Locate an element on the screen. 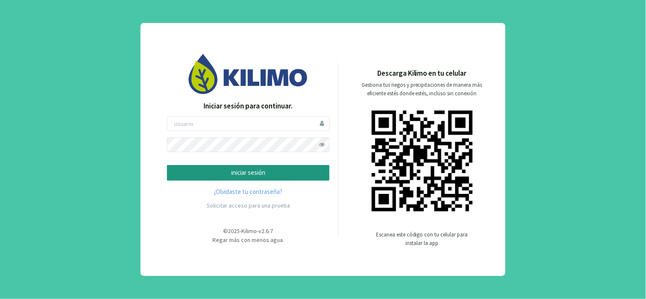 The width and height of the screenshot is (646, 299). span: Regar más con menos agua. is located at coordinates (248, 240).